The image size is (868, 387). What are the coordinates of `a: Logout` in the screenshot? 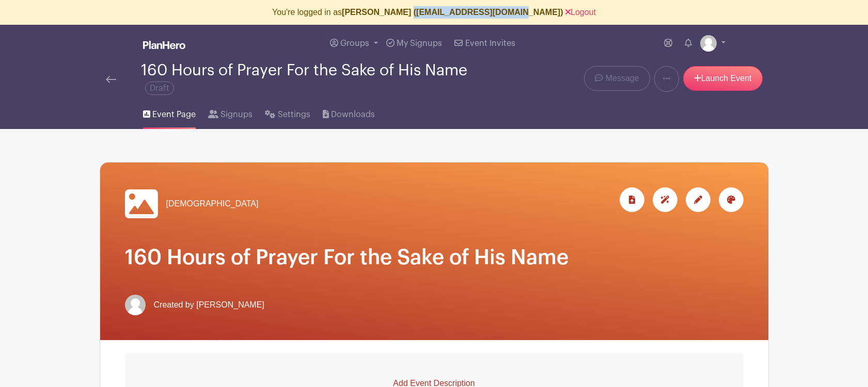 It's located at (580, 12).